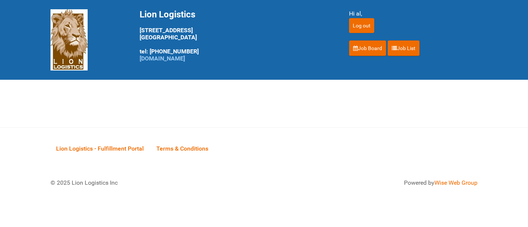 The image size is (528, 227). I want to click on input: Log out, so click(362, 26).